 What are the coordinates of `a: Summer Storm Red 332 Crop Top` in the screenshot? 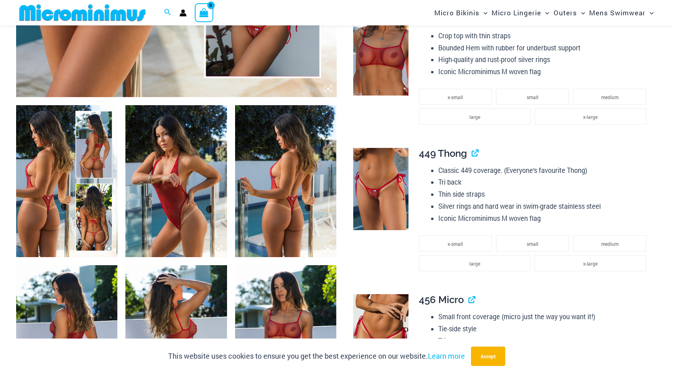 It's located at (381, 54).